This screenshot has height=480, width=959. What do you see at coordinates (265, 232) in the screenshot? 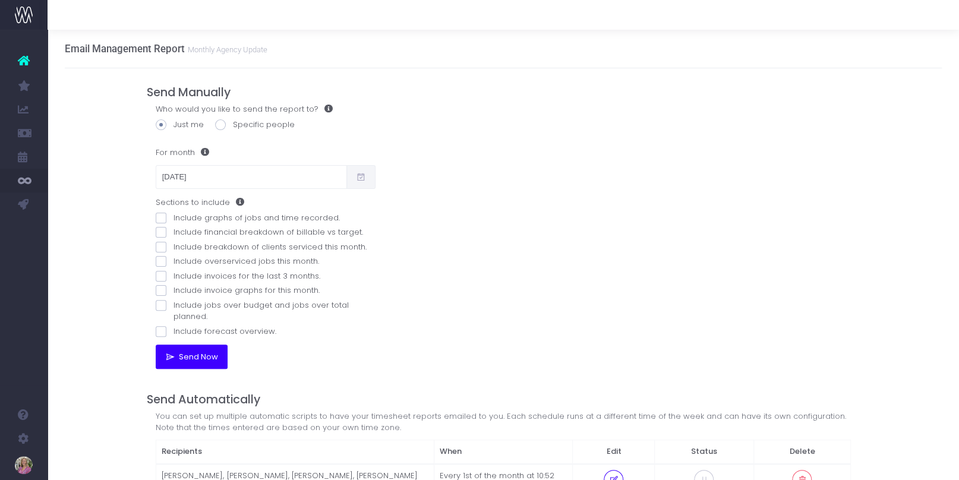
I see `label: Include financial breakdown of billable vs target.` at bounding box center [265, 232].